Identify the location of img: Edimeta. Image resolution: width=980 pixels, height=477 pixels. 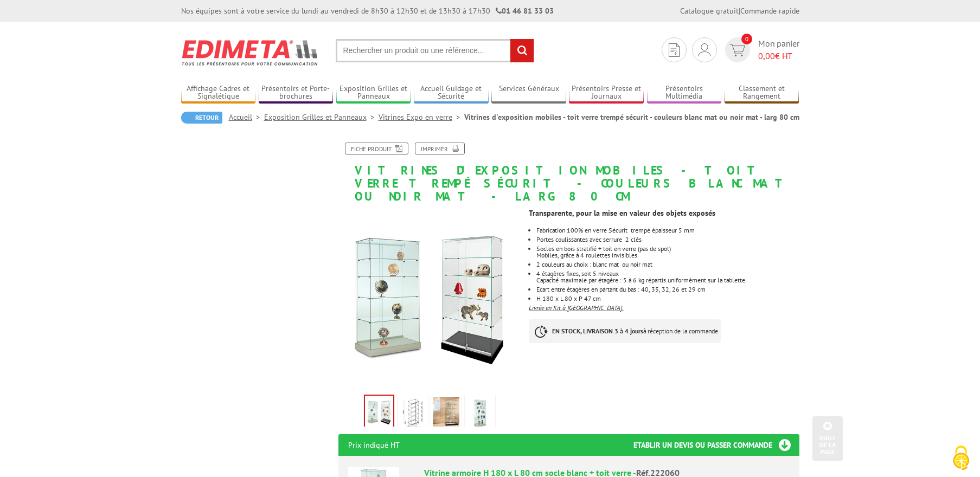
(250, 52).